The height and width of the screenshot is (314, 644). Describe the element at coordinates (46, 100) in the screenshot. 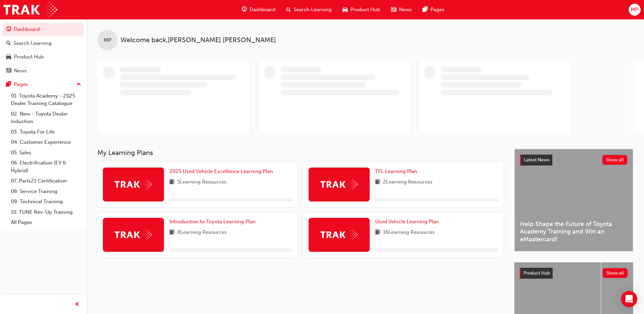

I see `a: 01. Toyota Academy - 2025 Dealer Training Catalogue` at that location.